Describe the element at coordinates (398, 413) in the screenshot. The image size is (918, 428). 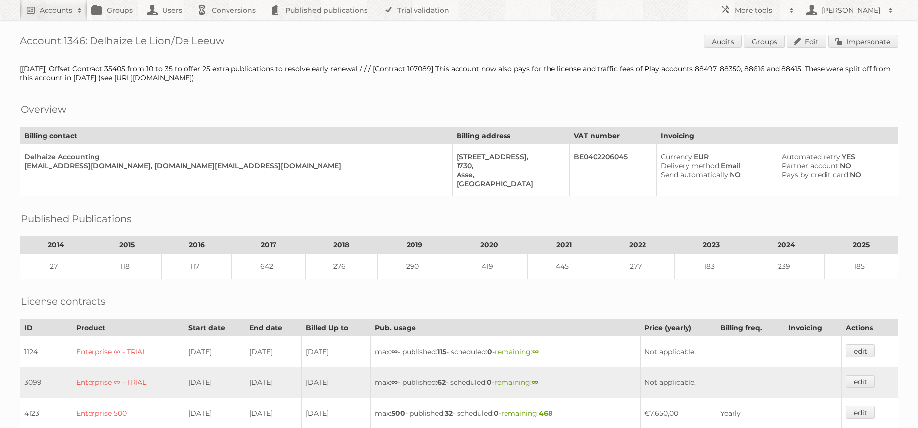
I see `strong: 500` at that location.